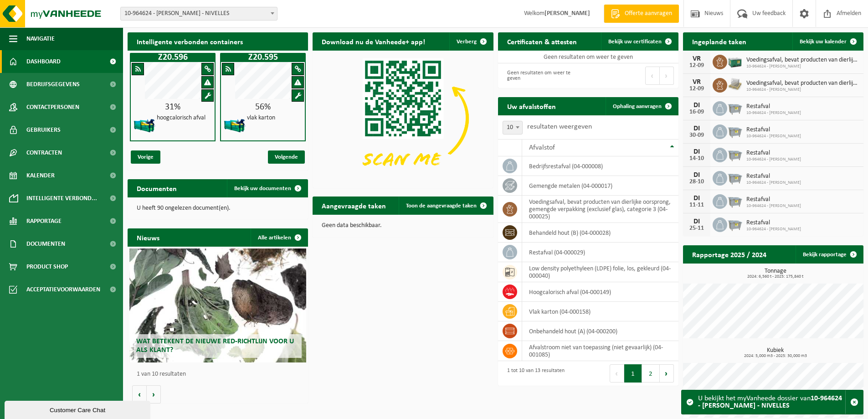 Image resolution: width=868 pixels, height=419 pixels. Describe the element at coordinates (279, 237) in the screenshot. I see `a: Alle artikelen` at that location.